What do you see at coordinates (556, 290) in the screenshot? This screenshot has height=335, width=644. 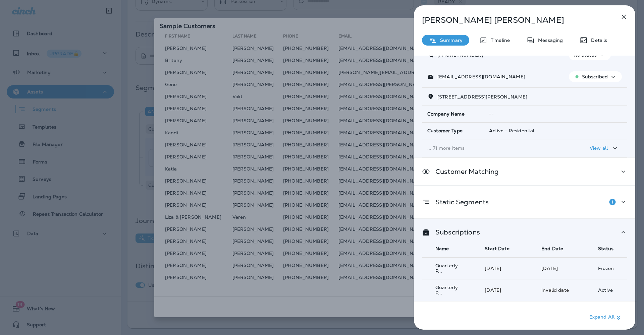 I see `td: Invalid date` at bounding box center [556, 290].